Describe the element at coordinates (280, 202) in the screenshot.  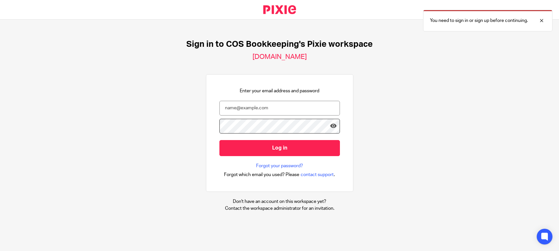
I see `p: Don't have an account on this workspace yet?` at that location.